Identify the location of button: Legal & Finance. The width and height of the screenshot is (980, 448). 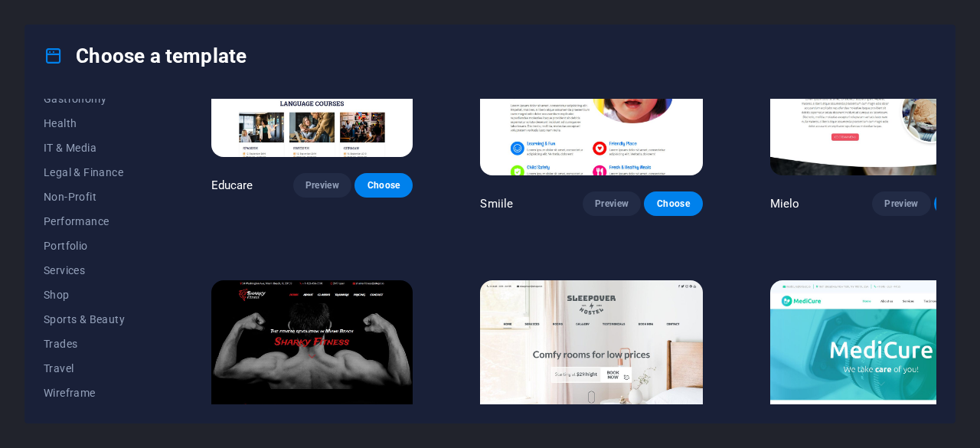
(94, 173).